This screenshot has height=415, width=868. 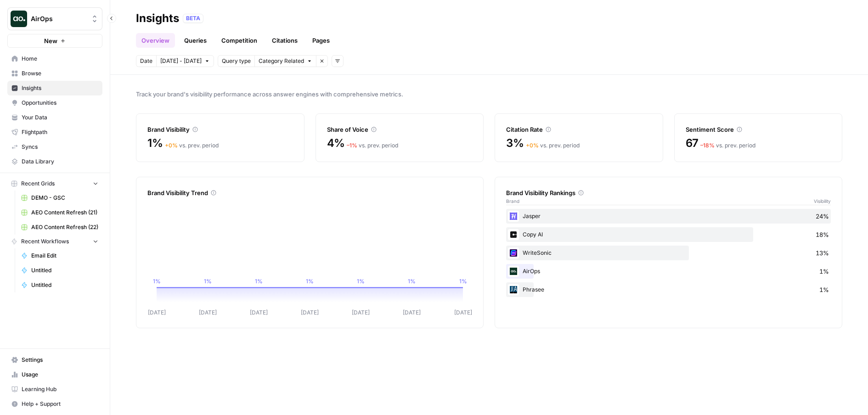 What do you see at coordinates (54, 161) in the screenshot?
I see `a: Data Library` at bounding box center [54, 161].